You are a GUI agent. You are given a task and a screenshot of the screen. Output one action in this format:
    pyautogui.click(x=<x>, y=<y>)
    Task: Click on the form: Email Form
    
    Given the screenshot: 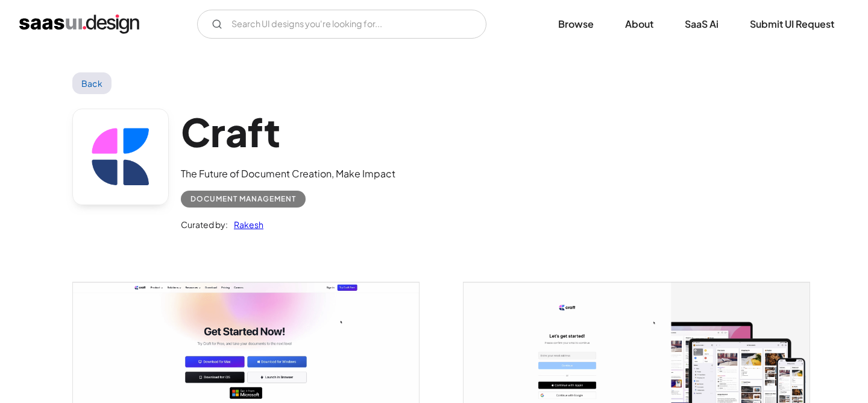 What is the action you would take?
    pyautogui.click(x=342, y=24)
    